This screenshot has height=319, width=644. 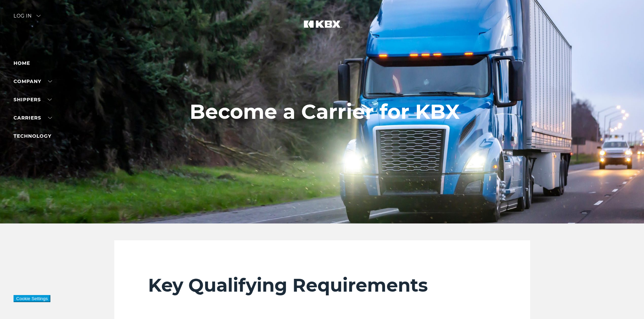 What do you see at coordinates (38, 16) in the screenshot?
I see `img: arrow` at bounding box center [38, 16].